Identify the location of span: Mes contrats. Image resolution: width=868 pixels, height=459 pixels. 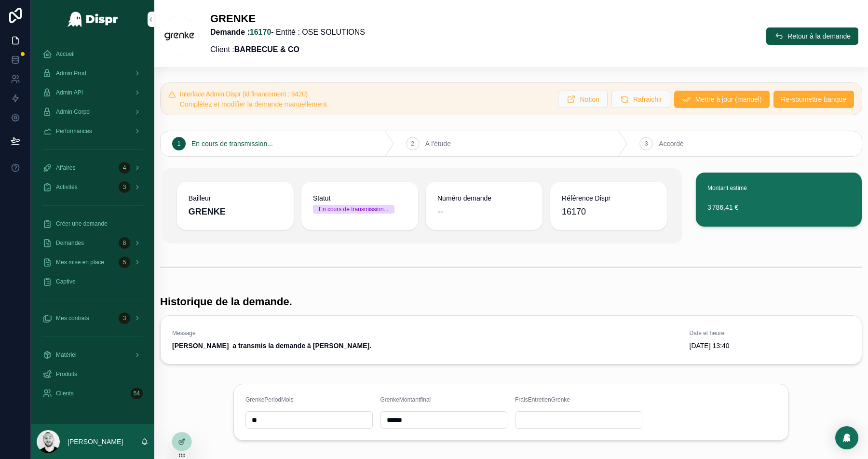
(72, 318).